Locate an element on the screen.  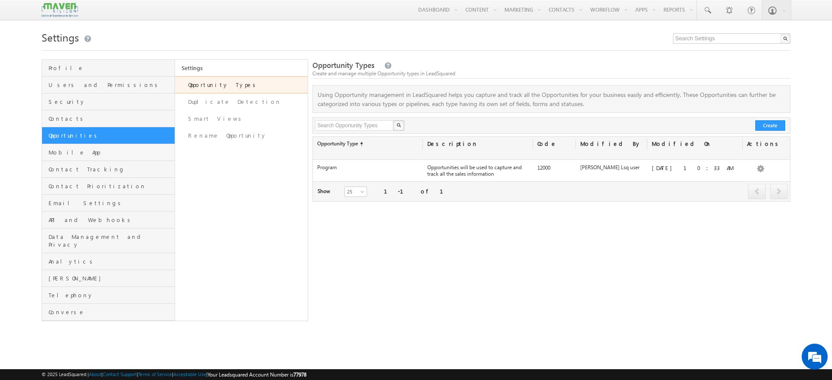
a: Email Settings is located at coordinates (108, 203).